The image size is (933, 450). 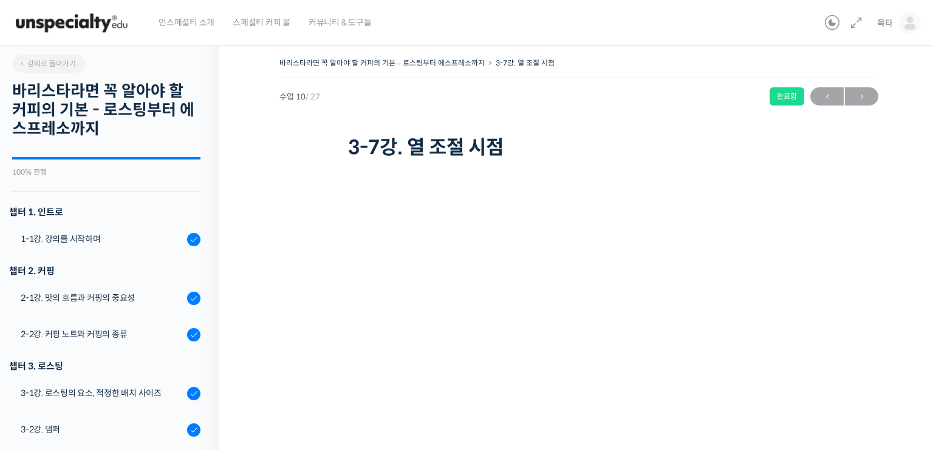 What do you see at coordinates (102, 298) in the screenshot?
I see `div: 2-1강. 맛의 흐름과 커핑의 중요성` at bounding box center [102, 298].